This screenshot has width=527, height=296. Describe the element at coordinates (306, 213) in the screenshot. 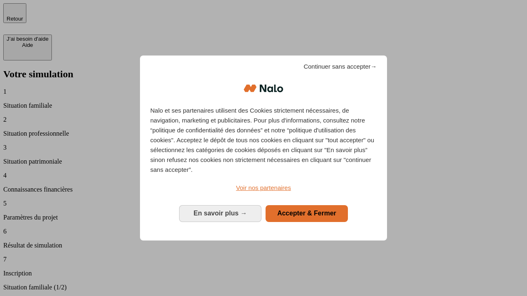

I see `span: Accepter & Fermer` at that location.